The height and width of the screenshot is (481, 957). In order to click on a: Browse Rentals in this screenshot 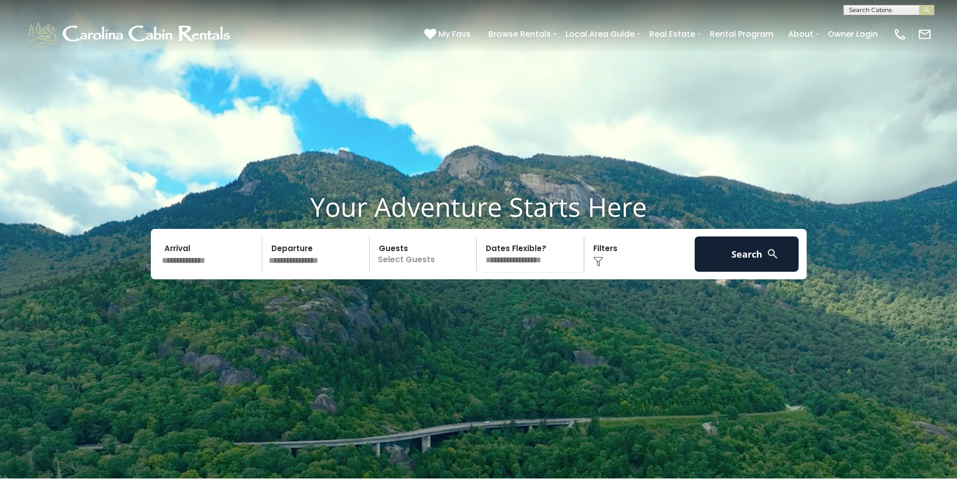, I will do `click(520, 34)`.